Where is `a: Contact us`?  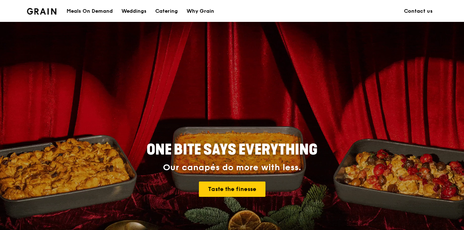 a: Contact us is located at coordinates (419, 11).